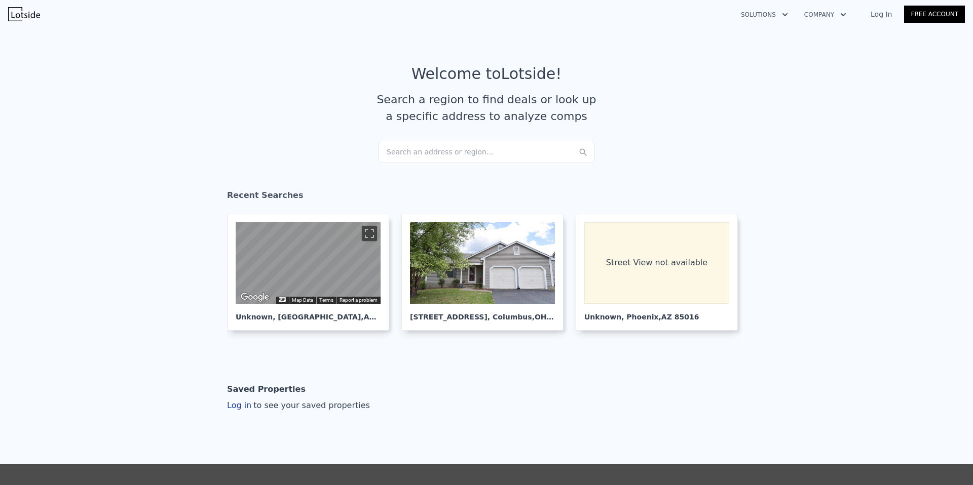  I want to click on div: Log in, so click(298, 406).